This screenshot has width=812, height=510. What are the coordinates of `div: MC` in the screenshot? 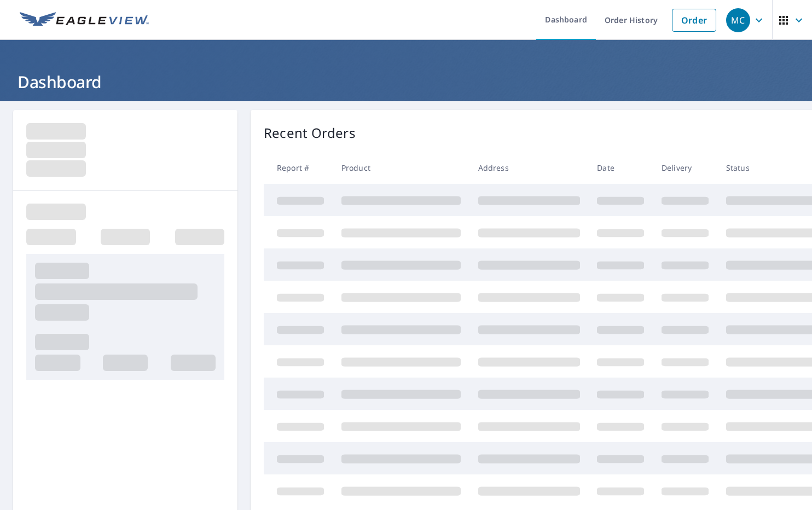 It's located at (738, 20).